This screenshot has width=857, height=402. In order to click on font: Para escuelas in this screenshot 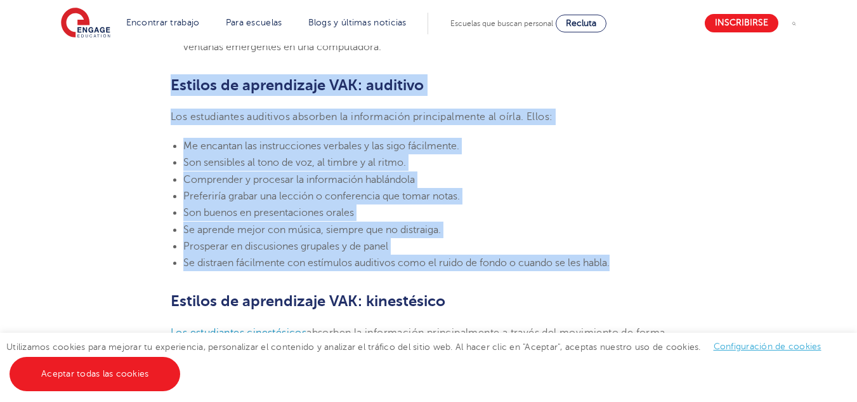, I will do `click(254, 22)`.